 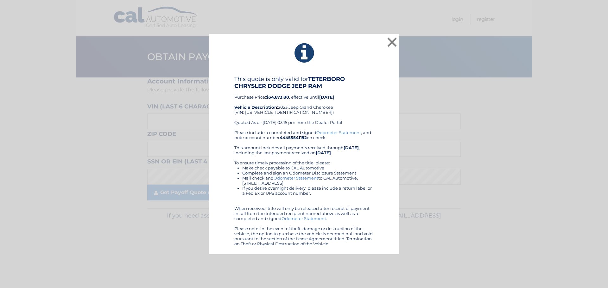 I want to click on b: 44455541192, so click(x=293, y=138).